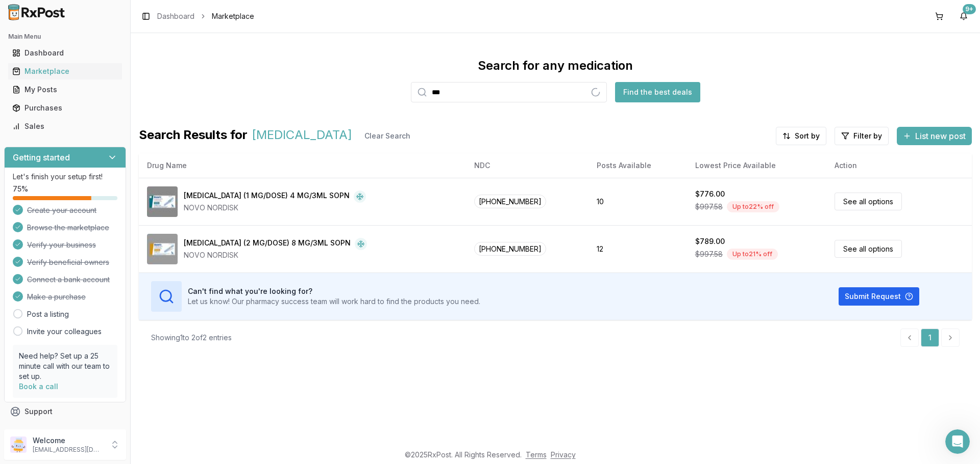 Image resolution: width=980 pixels, height=464 pixels. Describe the element at coordinates (302, 166) in the screenshot. I see `th: Drug Name` at that location.